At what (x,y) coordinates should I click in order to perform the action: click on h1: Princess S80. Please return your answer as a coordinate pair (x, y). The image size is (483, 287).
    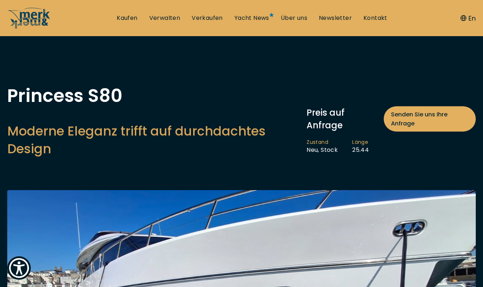
    Looking at the image, I should click on (153, 96).